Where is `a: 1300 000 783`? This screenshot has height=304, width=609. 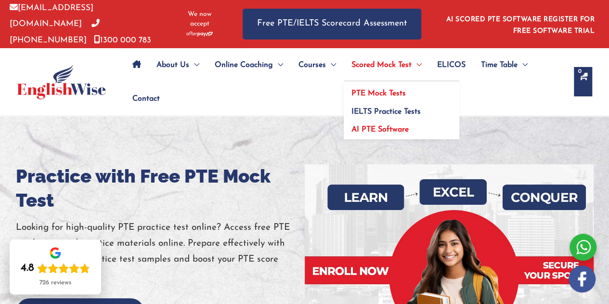 a: 1300 000 783 is located at coordinates (122, 40).